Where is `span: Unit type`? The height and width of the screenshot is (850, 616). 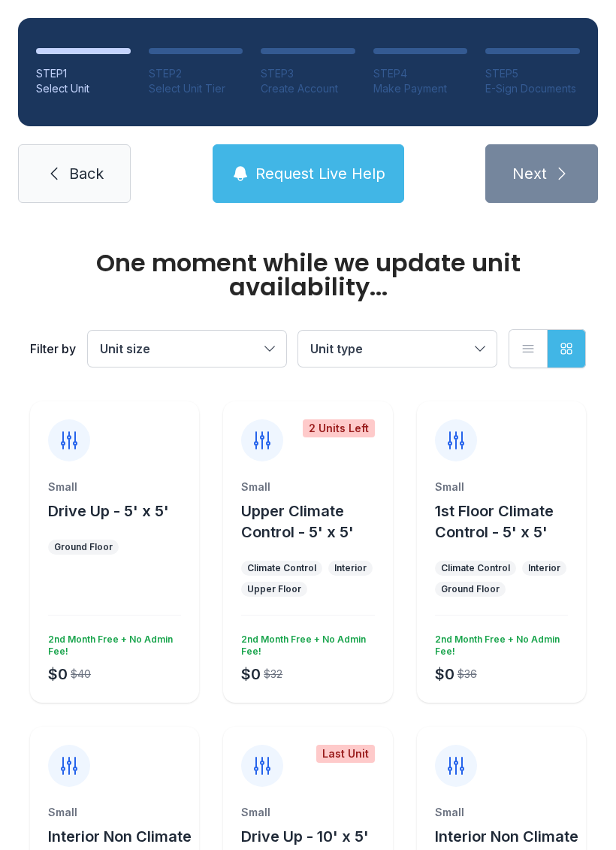
span: Unit type is located at coordinates (336, 348).